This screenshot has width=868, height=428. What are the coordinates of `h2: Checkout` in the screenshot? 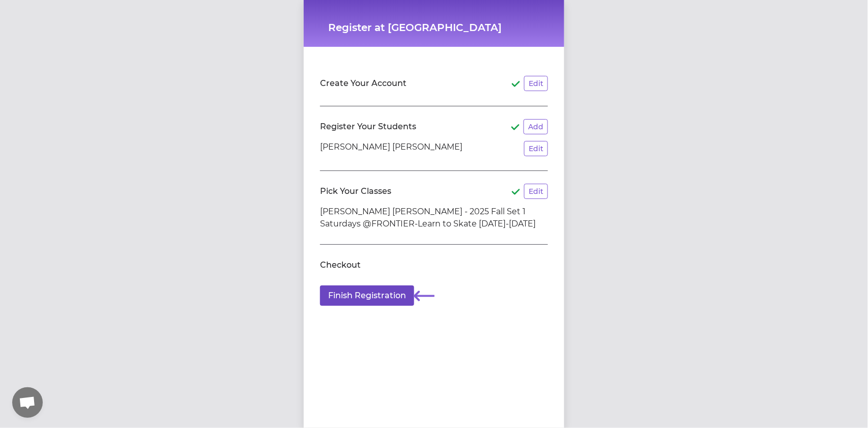 It's located at (340, 265).